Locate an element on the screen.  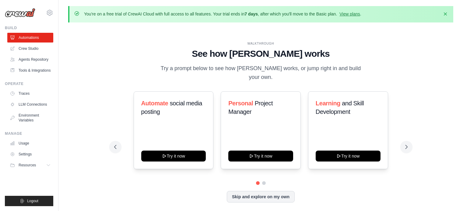
button: Logout is located at coordinates (29, 201).